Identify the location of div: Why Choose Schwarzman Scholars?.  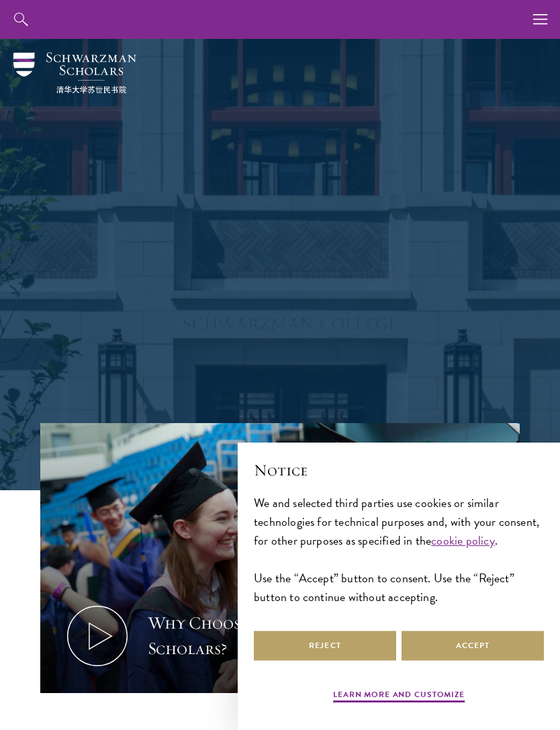
(272, 636).